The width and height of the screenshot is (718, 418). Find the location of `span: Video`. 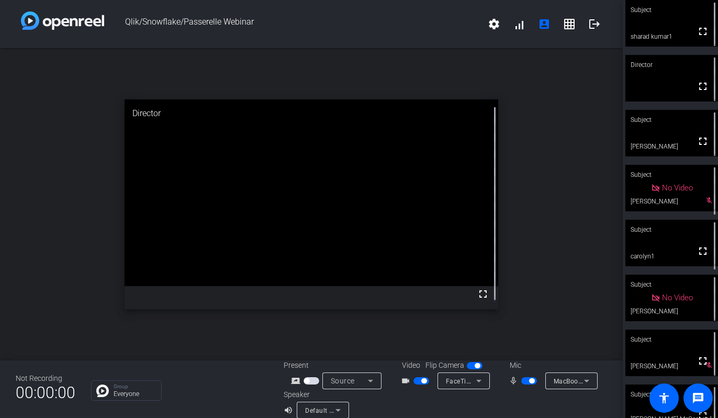

span: Video is located at coordinates (411, 365).